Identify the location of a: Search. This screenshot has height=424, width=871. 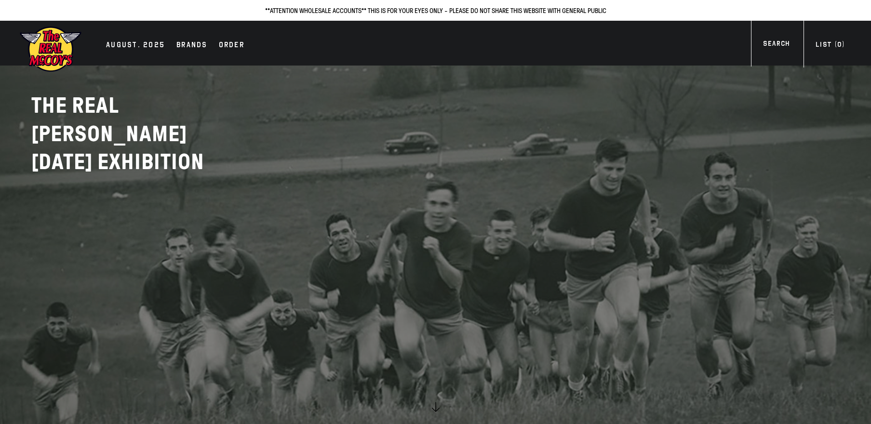
(776, 45).